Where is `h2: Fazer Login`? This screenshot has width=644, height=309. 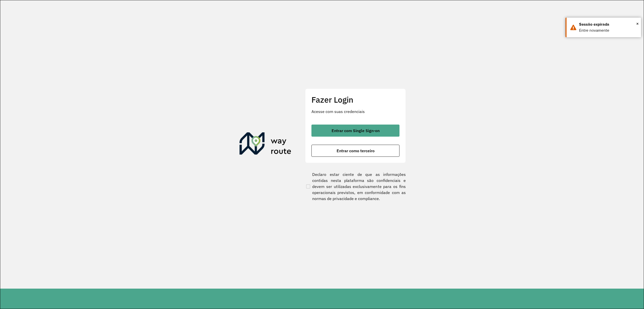
h2: Fazer Login is located at coordinates (356, 100).